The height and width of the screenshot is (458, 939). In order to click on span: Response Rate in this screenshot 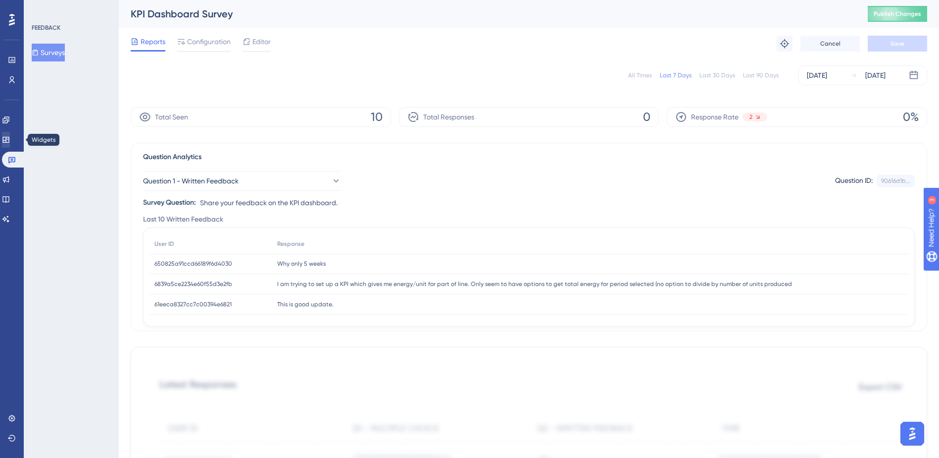, I will do `click(715, 117)`.